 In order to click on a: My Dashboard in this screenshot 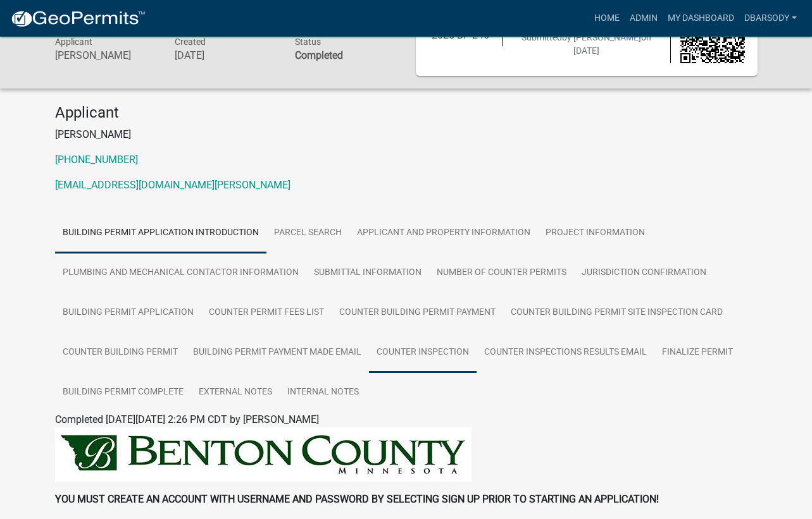, I will do `click(700, 19)`.